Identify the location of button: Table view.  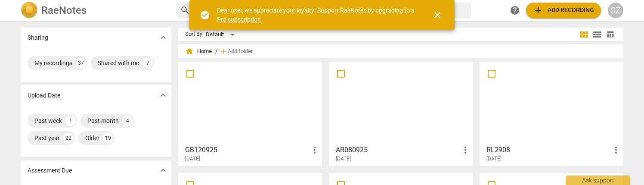
(610, 34).